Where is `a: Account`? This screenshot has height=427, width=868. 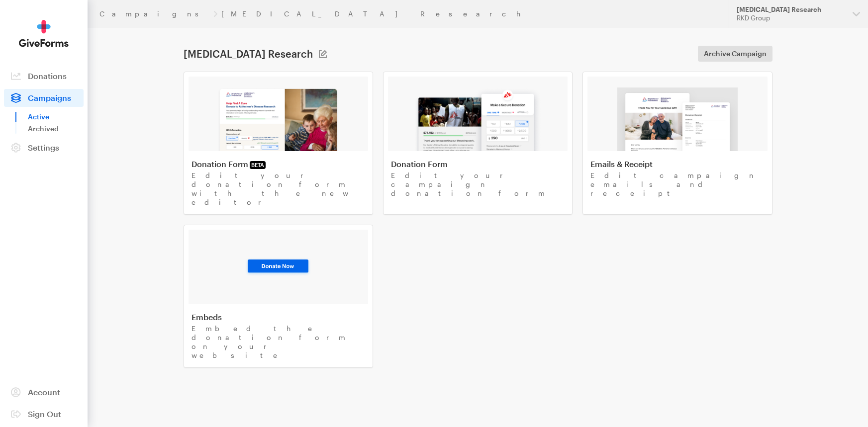
a: Account is located at coordinates (44, 392).